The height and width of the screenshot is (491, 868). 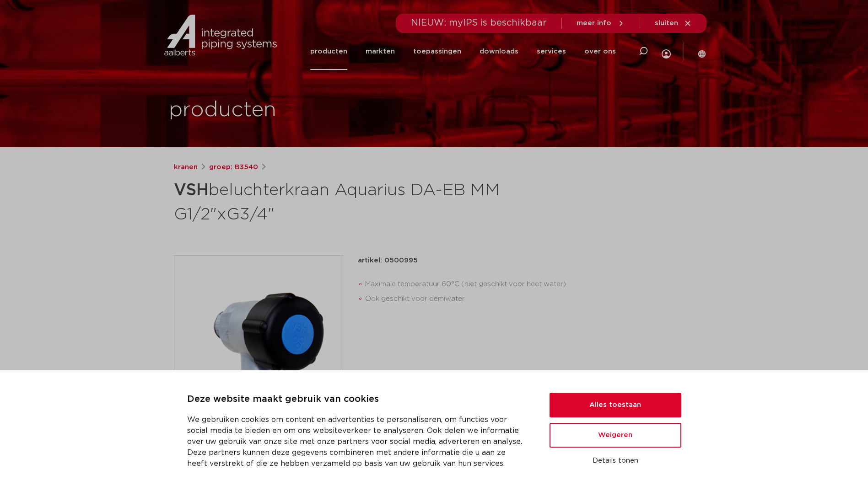 I want to click on strong: VSH, so click(x=191, y=191).